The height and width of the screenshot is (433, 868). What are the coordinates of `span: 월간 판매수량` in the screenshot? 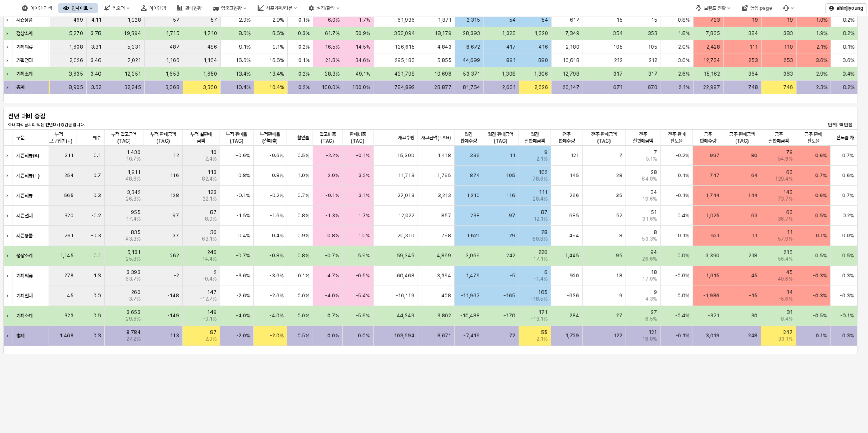 It's located at (470, 138).